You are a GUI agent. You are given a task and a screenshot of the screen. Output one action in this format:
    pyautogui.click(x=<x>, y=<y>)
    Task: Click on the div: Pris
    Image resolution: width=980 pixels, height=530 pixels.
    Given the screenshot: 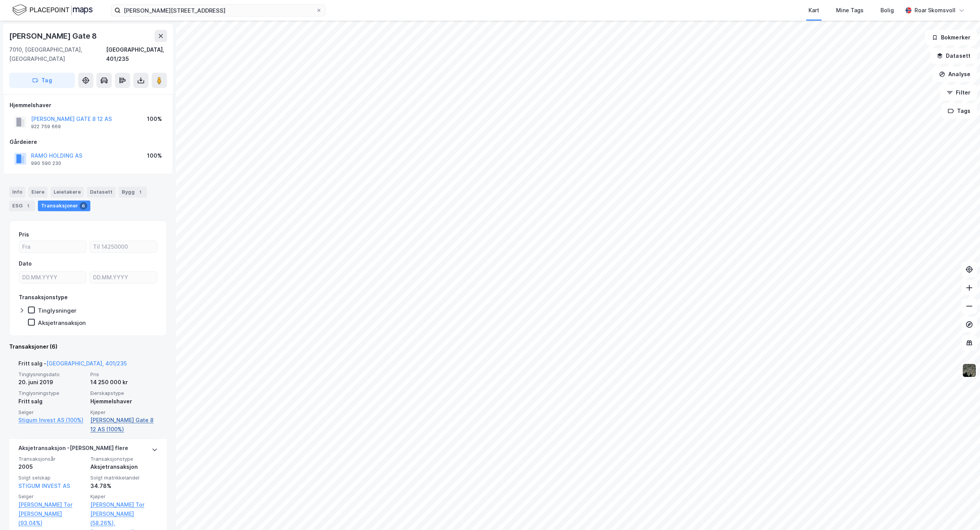 What is the action you would take?
    pyautogui.click(x=23, y=234)
    